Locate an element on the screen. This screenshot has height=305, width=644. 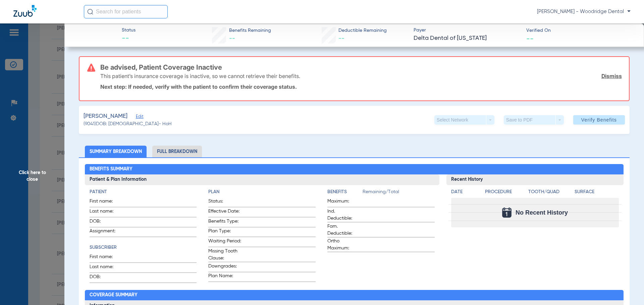
span: Downgrades: is located at coordinates (225, 267).